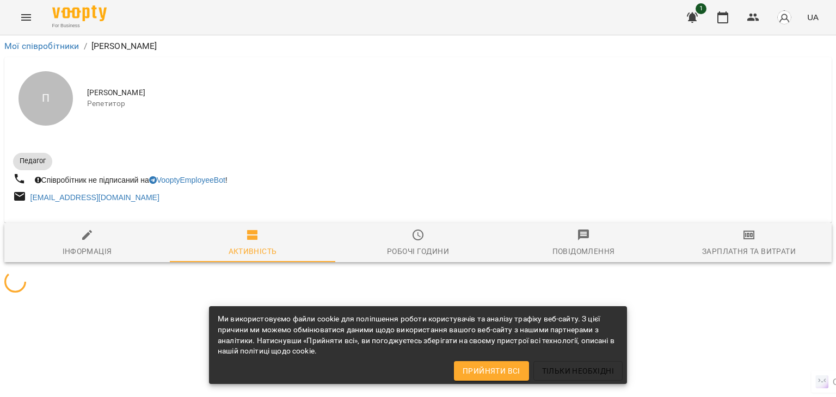 The height and width of the screenshot is (397, 836). I want to click on span: UA, so click(813, 17).